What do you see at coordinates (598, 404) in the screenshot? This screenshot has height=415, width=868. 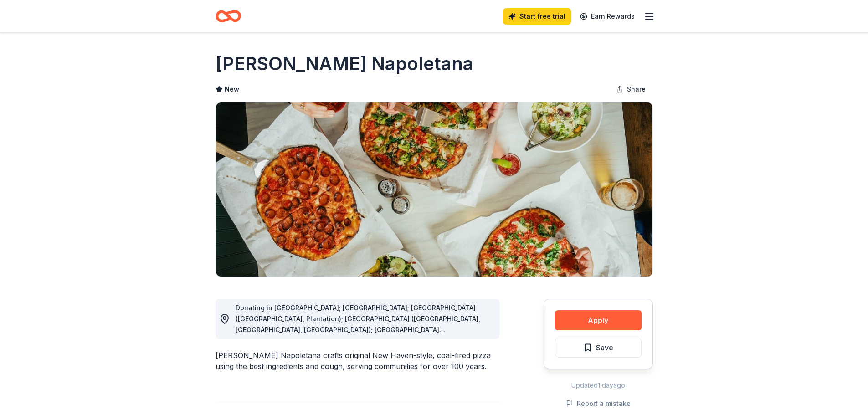 I see `button: Report a mistake` at bounding box center [598, 404].